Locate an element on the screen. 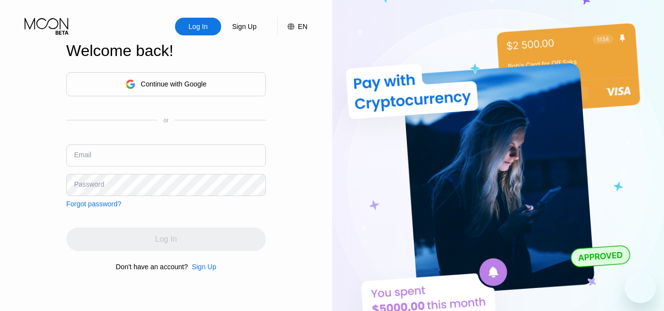 The height and width of the screenshot is (311, 664). div: Forgot password? is located at coordinates (94, 204).